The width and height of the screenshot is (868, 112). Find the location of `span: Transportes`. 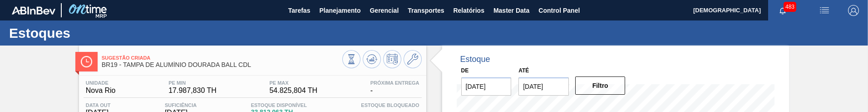

span: Transportes is located at coordinates (425, 11).